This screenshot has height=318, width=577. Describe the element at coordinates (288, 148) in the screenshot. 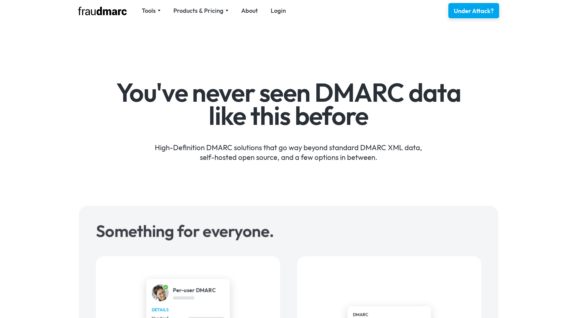

I see `div: High-Definition DMARC solutions that go way beyond standard DMARC XML data, self-hosted open sour...` at that location.